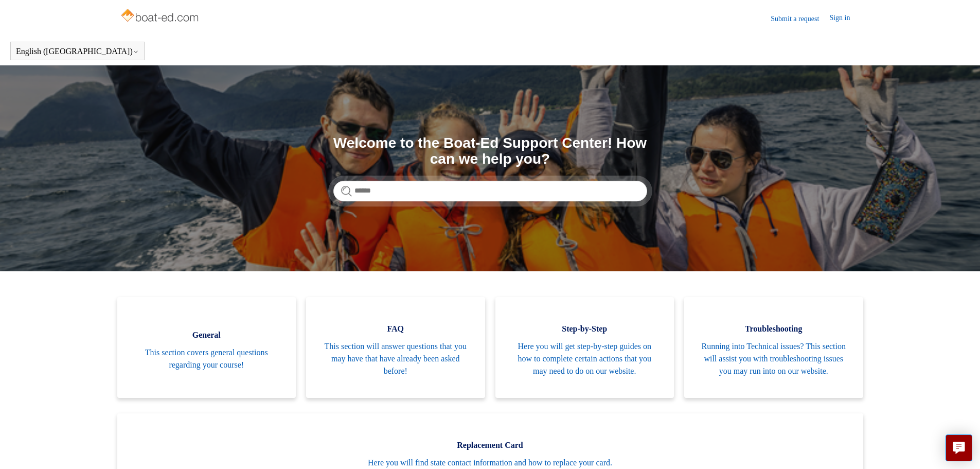 Image resolution: width=980 pixels, height=469 pixels. Describe the element at coordinates (959, 447) in the screenshot. I see `div: Live chat` at that location.